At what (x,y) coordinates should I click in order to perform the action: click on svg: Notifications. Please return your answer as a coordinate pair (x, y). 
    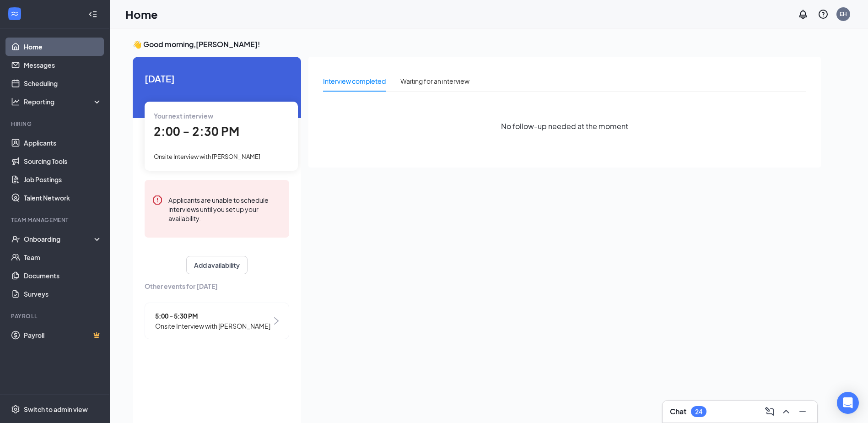
    Looking at the image, I should click on (803, 14).